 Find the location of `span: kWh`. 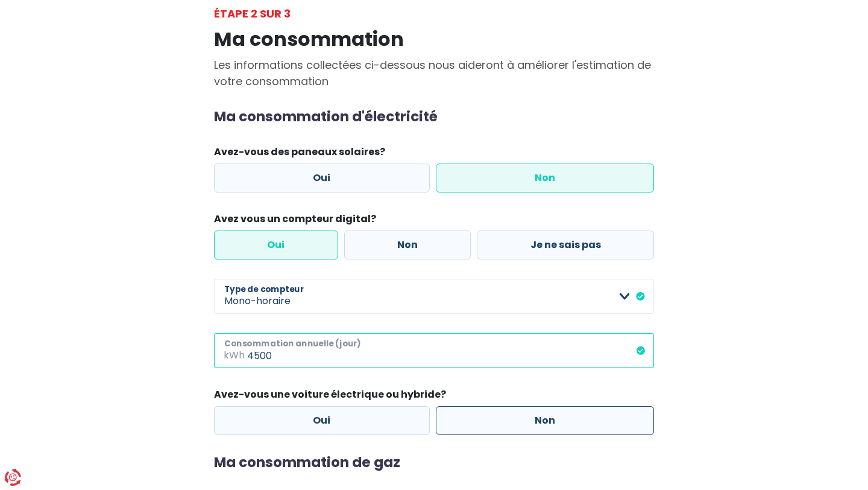

span: kWh is located at coordinates (230, 350).